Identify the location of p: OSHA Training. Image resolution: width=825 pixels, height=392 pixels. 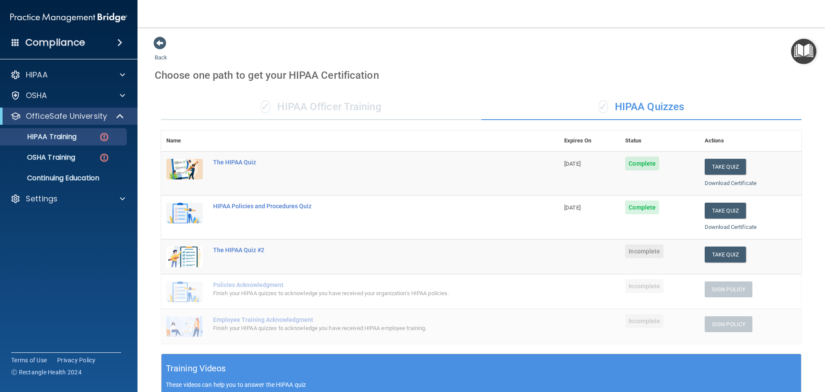
(40, 157).